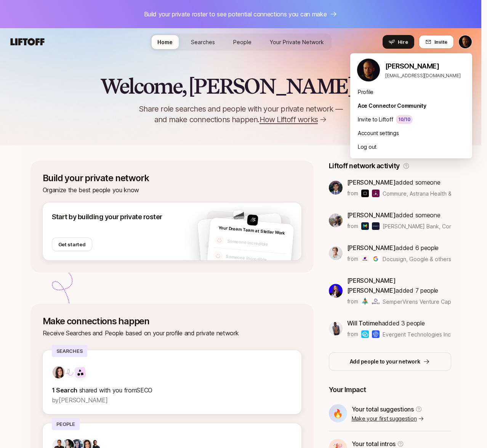 The height and width of the screenshot is (448, 487). Describe the element at coordinates (404, 119) in the screenshot. I see `div: 10 /10` at that location.